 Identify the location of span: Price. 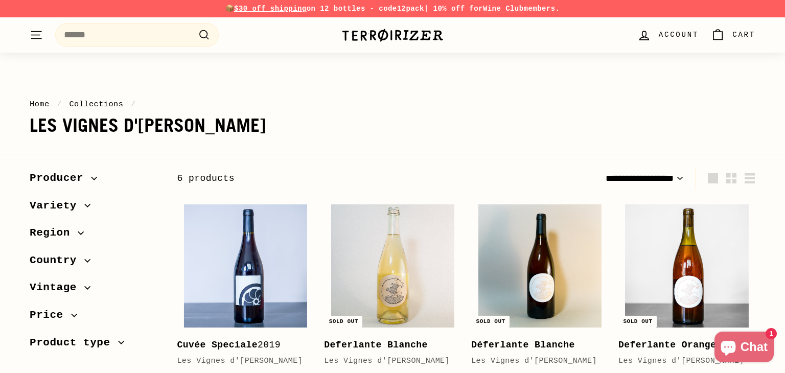
(50, 315).